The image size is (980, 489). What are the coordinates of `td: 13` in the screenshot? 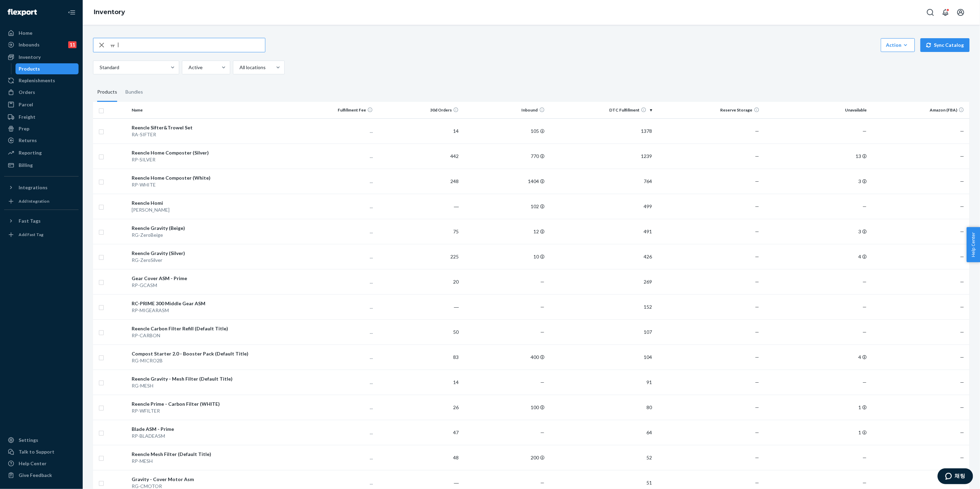 It's located at (816, 156).